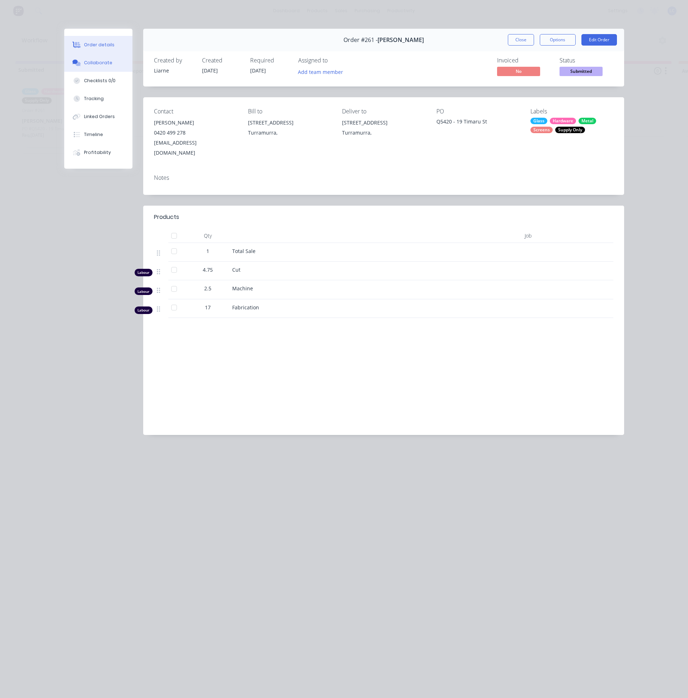 The height and width of the screenshot is (698, 688). What do you see at coordinates (587, 121) in the screenshot?
I see `div: Metal` at bounding box center [587, 121].